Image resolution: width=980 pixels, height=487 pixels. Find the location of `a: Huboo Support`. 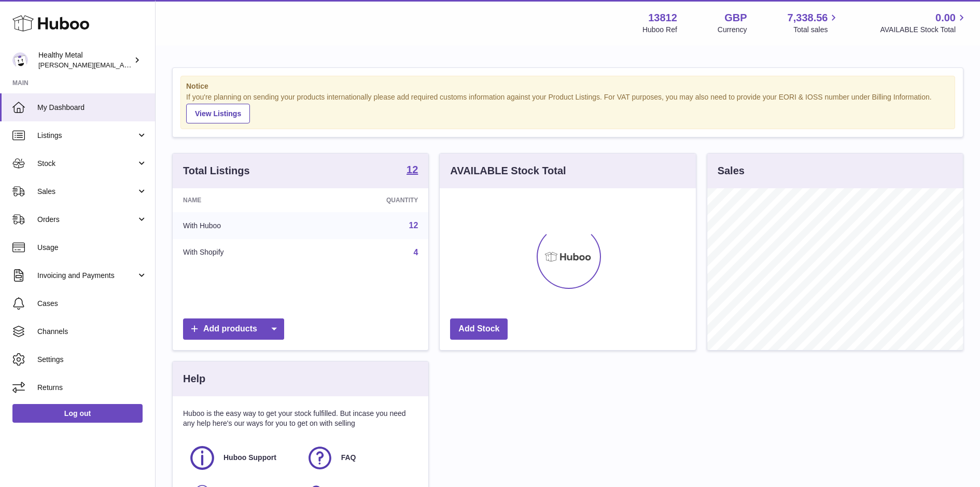

a: Huboo Support is located at coordinates (242, 458).